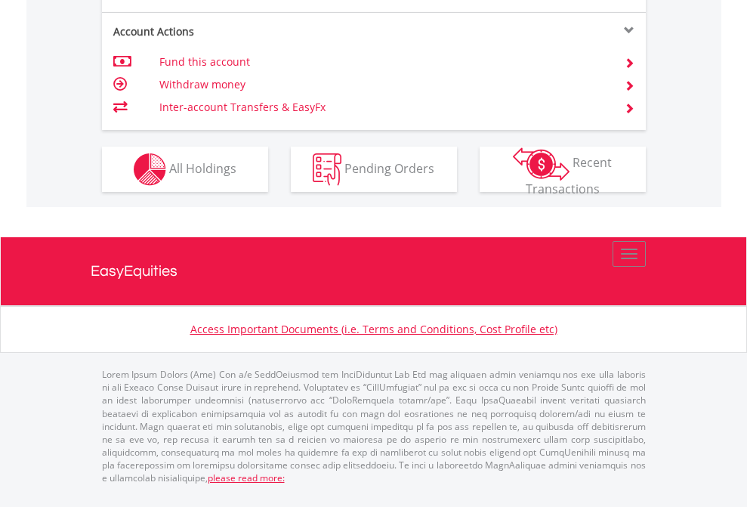 The height and width of the screenshot is (507, 747). I want to click on a: please read more:, so click(246, 477).